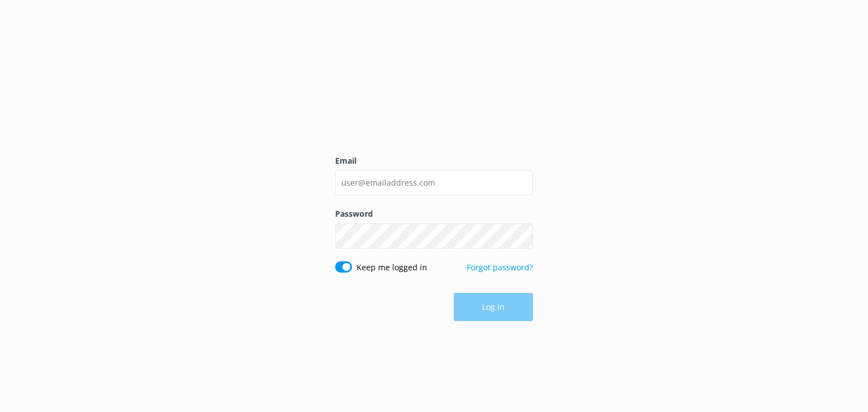 This screenshot has height=412, width=868. Describe the element at coordinates (392, 268) in the screenshot. I see `label: Keep me logged in` at that location.